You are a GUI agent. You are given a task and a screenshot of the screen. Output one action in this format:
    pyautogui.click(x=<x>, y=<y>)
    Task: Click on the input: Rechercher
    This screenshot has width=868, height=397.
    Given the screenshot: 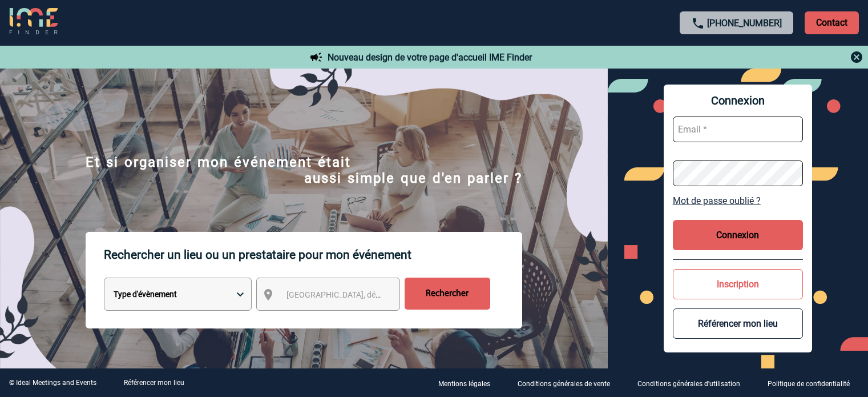 What is the action you would take?
    pyautogui.click(x=448, y=293)
    